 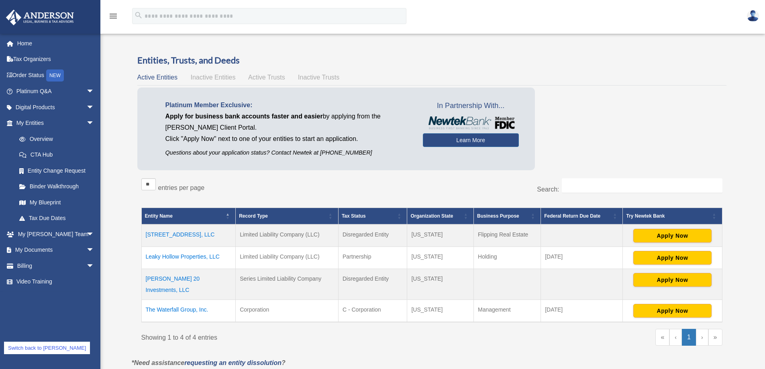 What do you see at coordinates (471, 123) in the screenshot?
I see `img: NewtekBankLogoSM.png` at bounding box center [471, 123].